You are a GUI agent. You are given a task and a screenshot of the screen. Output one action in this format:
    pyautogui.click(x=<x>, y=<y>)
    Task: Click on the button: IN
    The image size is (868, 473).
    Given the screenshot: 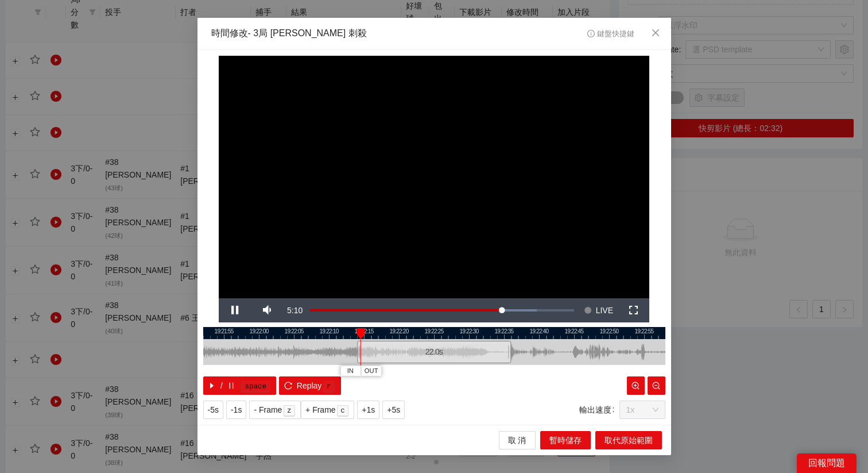 What is the action you would take?
    pyautogui.click(x=350, y=371)
    